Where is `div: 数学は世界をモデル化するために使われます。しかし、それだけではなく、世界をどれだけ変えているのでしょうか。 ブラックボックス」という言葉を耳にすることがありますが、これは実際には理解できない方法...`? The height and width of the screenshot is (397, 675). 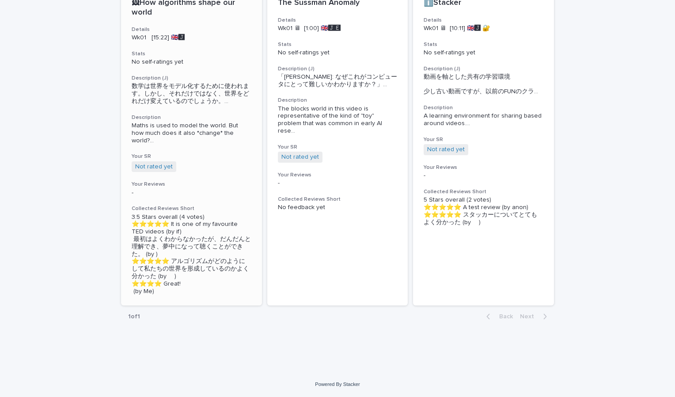
div: 数学は世界をモデル化するために使われます。しかし、それだけではなく、世界をどれだけ変えているのでしょうか。 ブラックボックス」という言葉を耳にすることがありますが、これは実際には理解できない方法... is located at coordinates (191, 94).